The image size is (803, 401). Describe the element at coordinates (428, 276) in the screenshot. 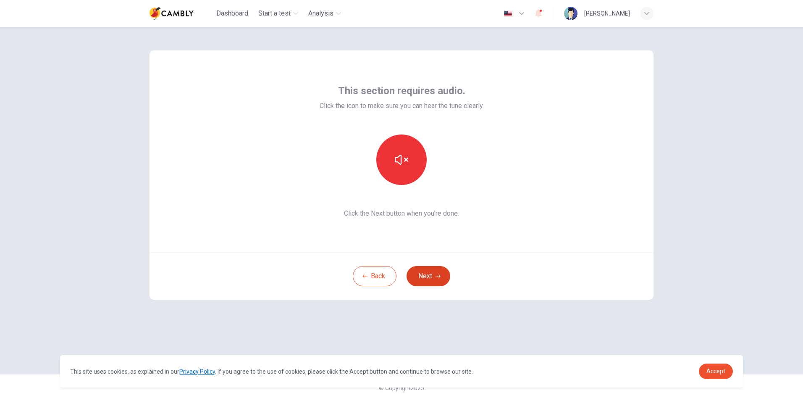

I see `button: Next` at that location.